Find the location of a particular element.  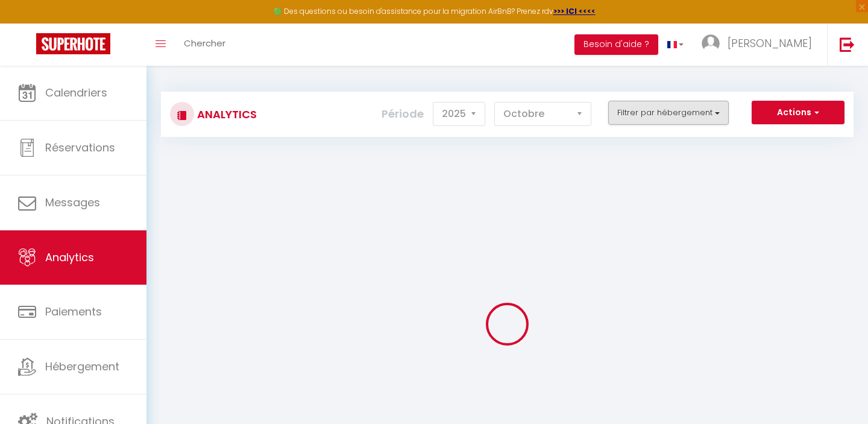

span: Analytics is located at coordinates (70, 257).